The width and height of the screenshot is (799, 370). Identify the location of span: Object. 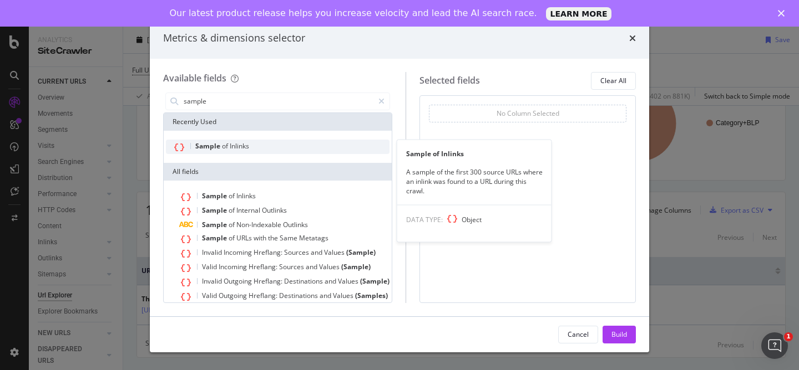
(471, 219).